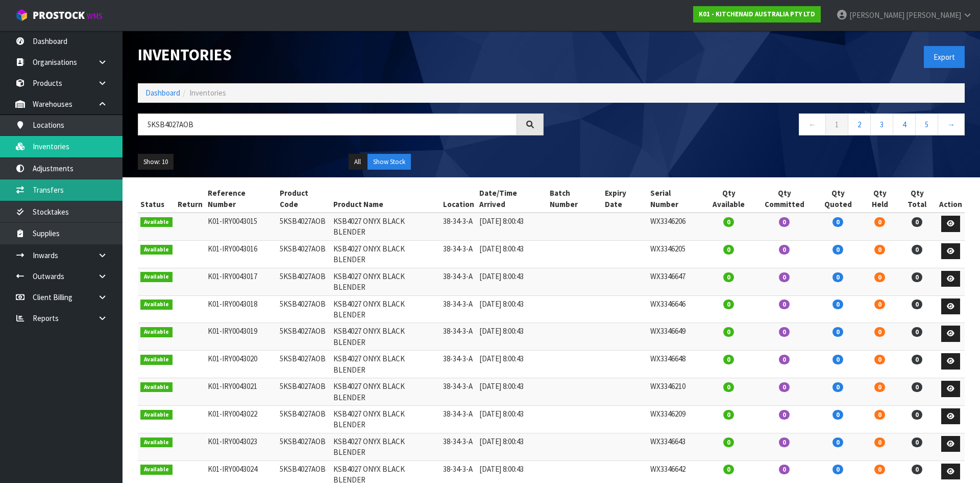 This screenshot has height=483, width=980. What do you see at coordinates (675, 282) in the screenshot?
I see `td: WX3346647` at bounding box center [675, 282].